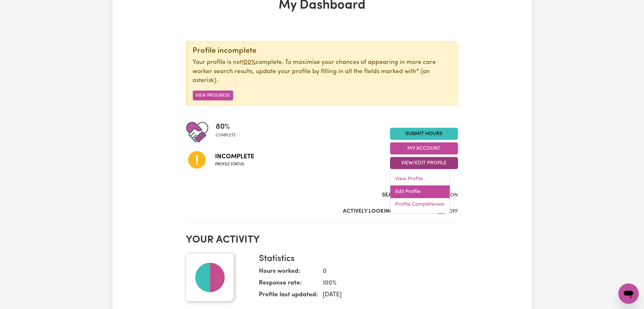  What do you see at coordinates (322, 240) in the screenshot?
I see `h2: Your activity` at bounding box center [322, 240].